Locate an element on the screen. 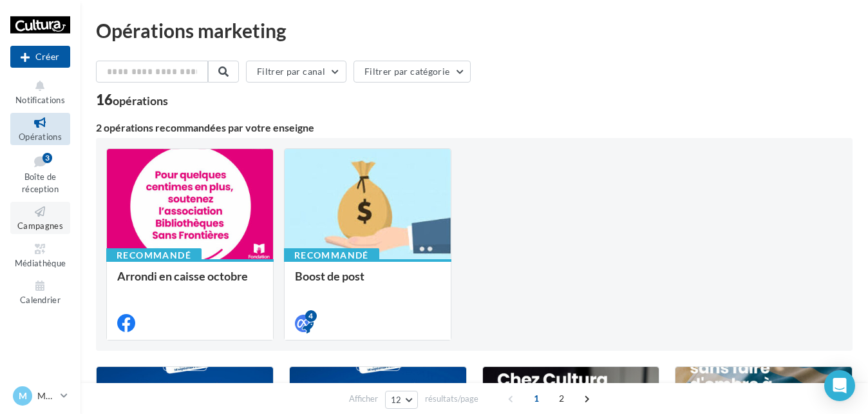 This screenshot has width=868, height=414. div: 16 is located at coordinates (132, 100).